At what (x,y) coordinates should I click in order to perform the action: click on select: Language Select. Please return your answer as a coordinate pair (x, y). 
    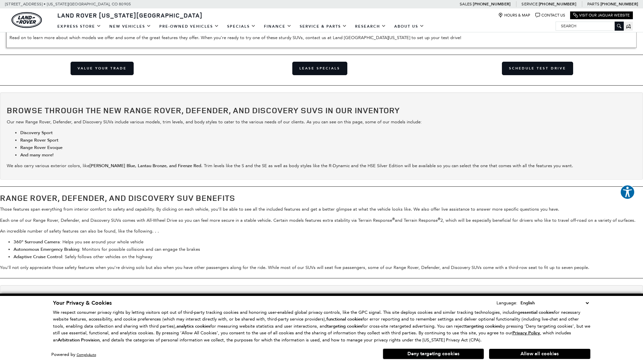
    Looking at the image, I should click on (555, 303).